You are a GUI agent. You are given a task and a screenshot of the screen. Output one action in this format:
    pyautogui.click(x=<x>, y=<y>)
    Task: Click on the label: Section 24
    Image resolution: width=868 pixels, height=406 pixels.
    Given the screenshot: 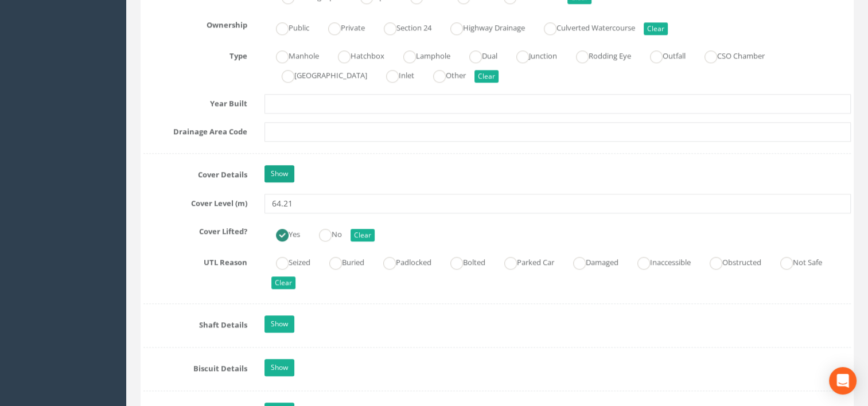 What is the action you would take?
    pyautogui.click(x=402, y=26)
    